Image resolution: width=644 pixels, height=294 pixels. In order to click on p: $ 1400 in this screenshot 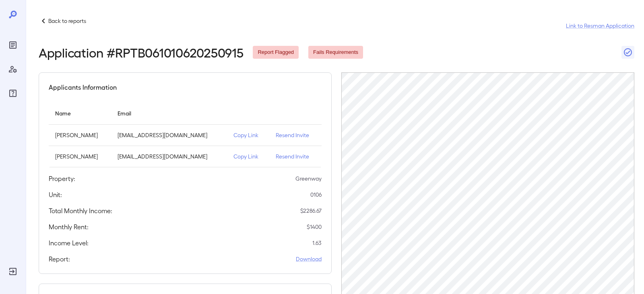, I will do `click(314, 227)`.